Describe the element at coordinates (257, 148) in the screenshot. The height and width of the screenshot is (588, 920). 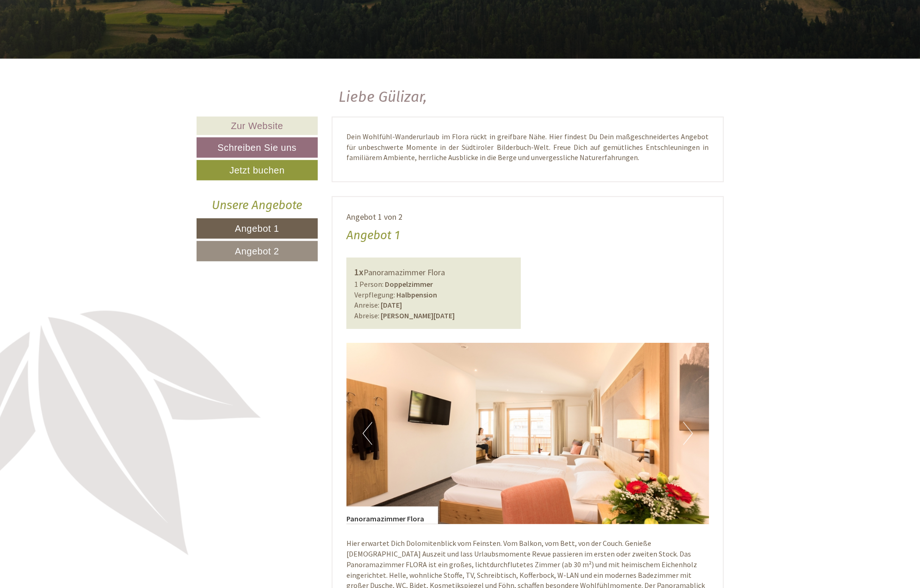
I see `a: Schreiben Sie uns` at that location.